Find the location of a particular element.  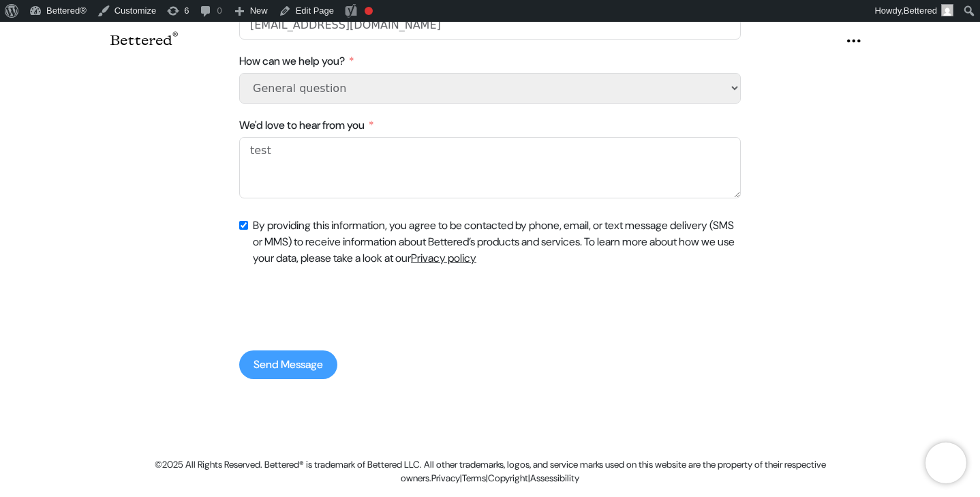

p: ©2025 All Rights Reserved. Bettered® is trademark of Bettered LLC. All other trademarks, logos, a... is located at coordinates (490, 472).